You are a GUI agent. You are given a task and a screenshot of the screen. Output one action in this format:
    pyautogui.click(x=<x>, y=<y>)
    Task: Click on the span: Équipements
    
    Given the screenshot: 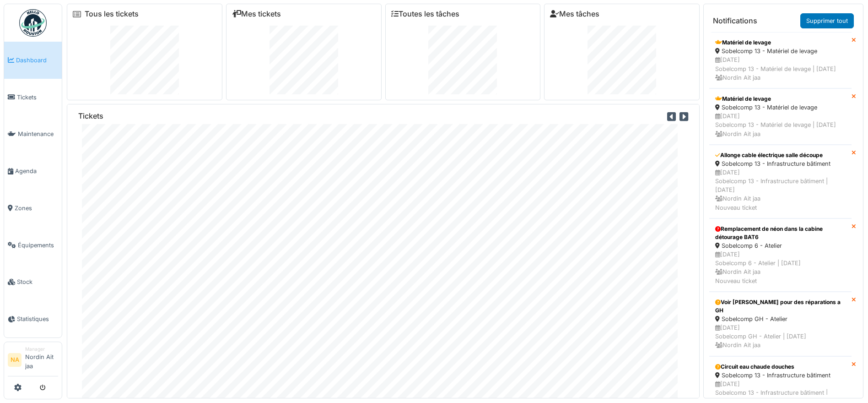 What is the action you would take?
    pyautogui.click(x=38, y=245)
    